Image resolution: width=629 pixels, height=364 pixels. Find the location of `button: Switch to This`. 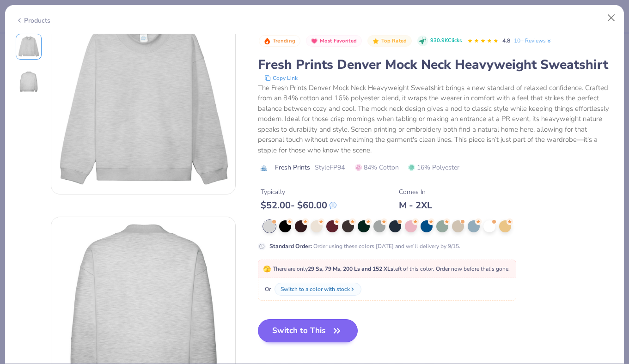

button: Switch to This is located at coordinates (308, 331).